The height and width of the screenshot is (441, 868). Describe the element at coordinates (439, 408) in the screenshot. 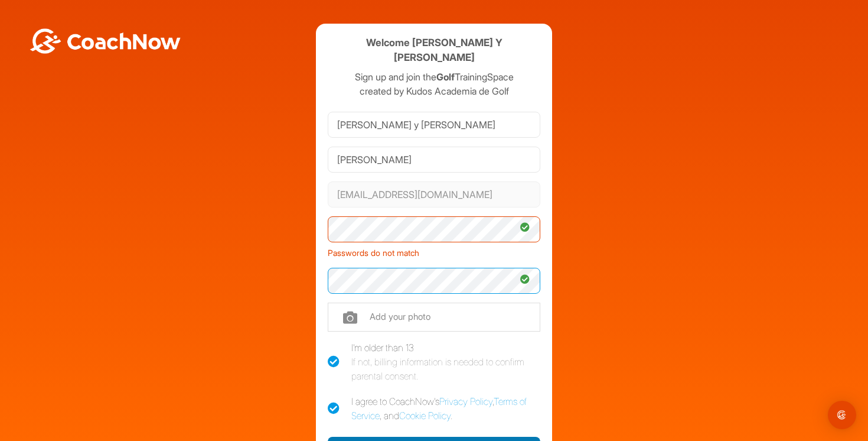

I see `a: Terms of Service` at that location.